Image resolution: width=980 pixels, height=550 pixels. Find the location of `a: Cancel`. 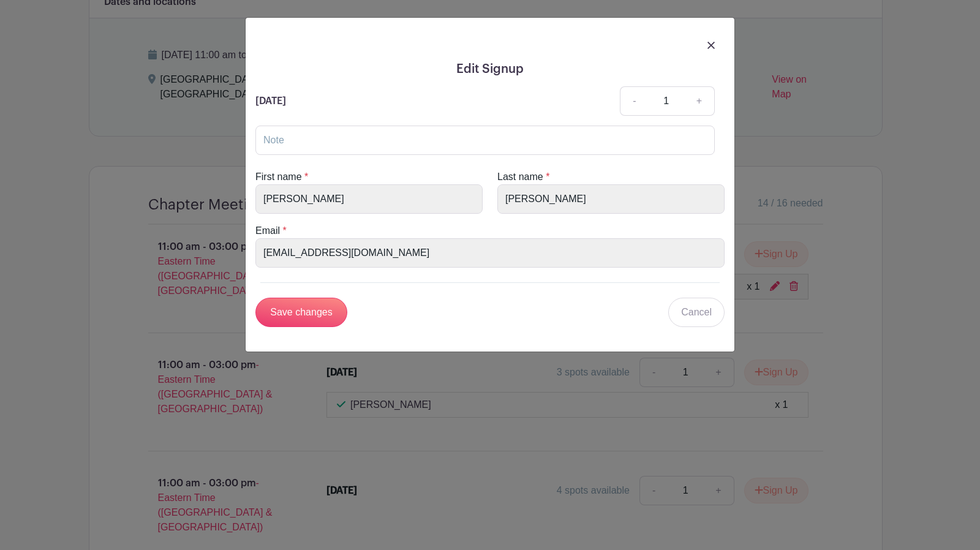

a: Cancel is located at coordinates (697, 312).